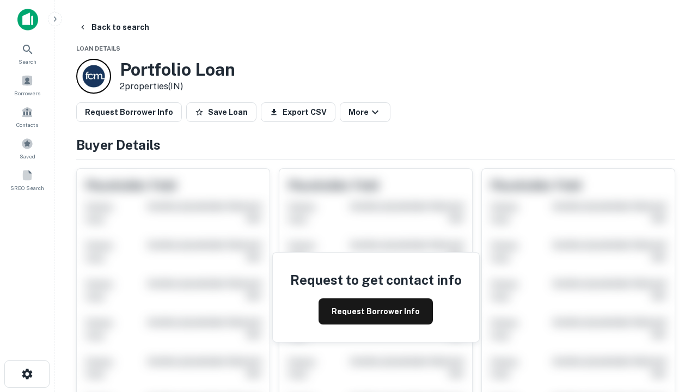 The image size is (697, 392). What do you see at coordinates (98, 48) in the screenshot?
I see `span: Loan Details` at bounding box center [98, 48].